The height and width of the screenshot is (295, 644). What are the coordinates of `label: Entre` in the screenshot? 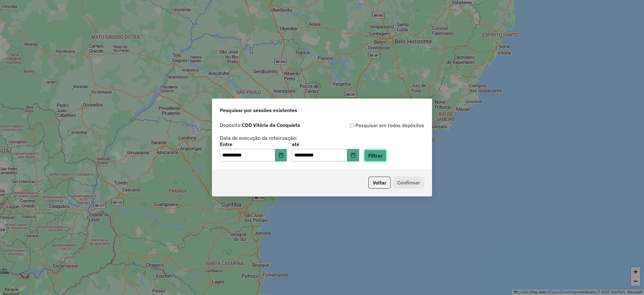 It's located at (253, 144).